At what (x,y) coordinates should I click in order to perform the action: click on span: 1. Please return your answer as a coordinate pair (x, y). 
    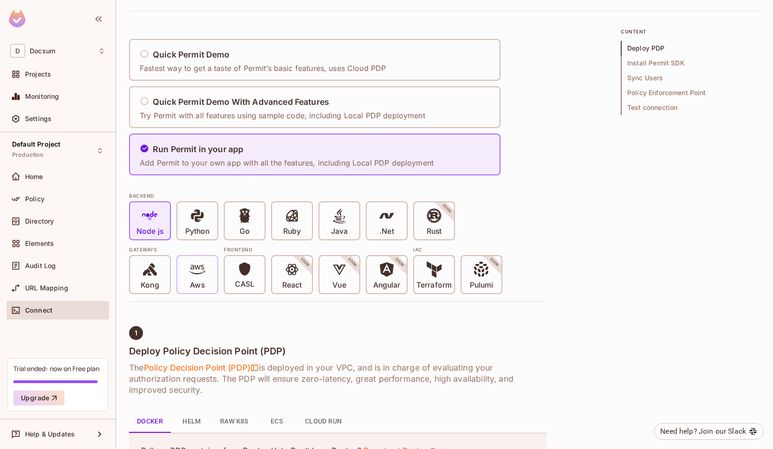
    Looking at the image, I should click on (136, 333).